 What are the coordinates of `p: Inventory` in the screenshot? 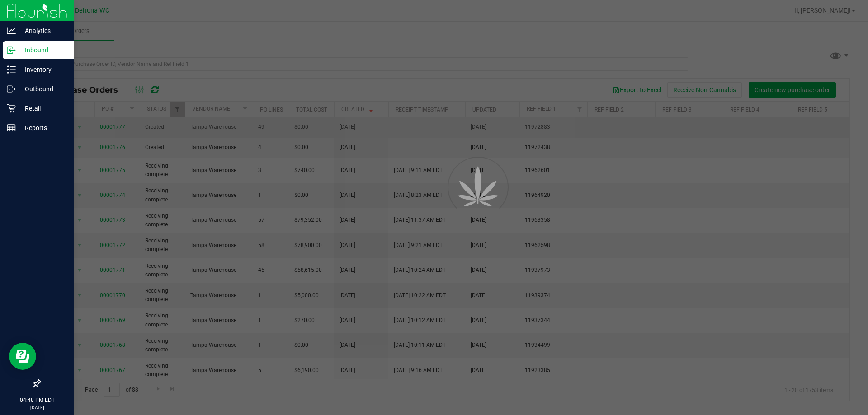 It's located at (43, 70).